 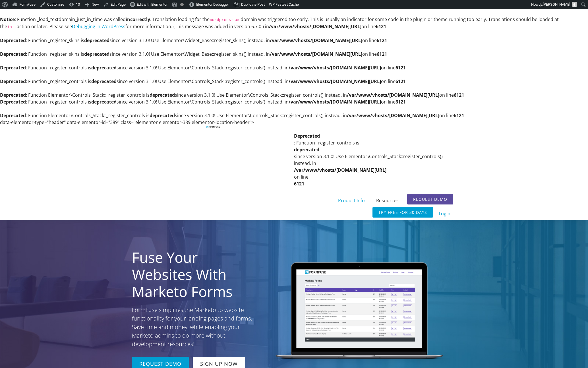 I want to click on a: Request Demo, so click(x=431, y=199).